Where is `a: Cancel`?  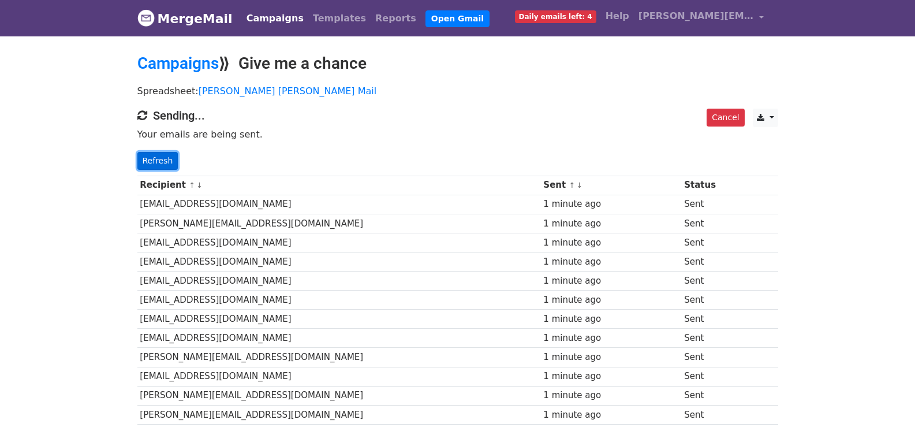
a: Cancel is located at coordinates (725, 117).